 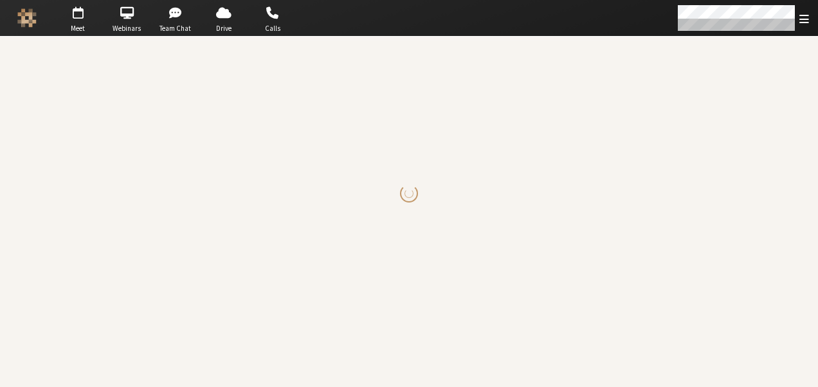 What do you see at coordinates (273, 28) in the screenshot?
I see `span: Calls` at bounding box center [273, 28].